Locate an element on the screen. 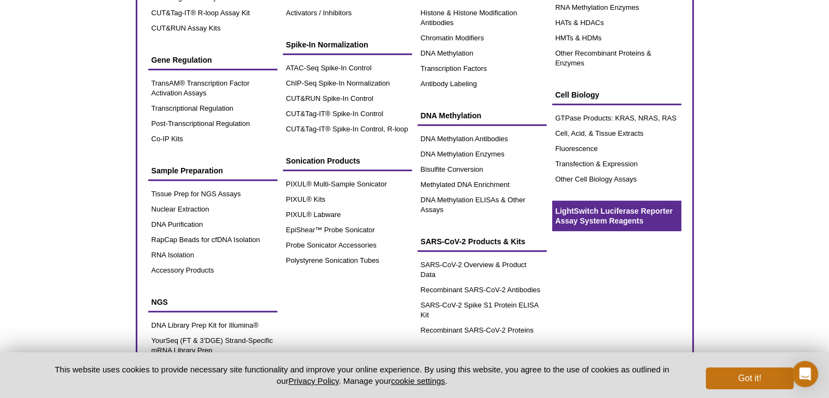 The height and width of the screenshot is (398, 829). a: DNA Purification is located at coordinates (213, 225).